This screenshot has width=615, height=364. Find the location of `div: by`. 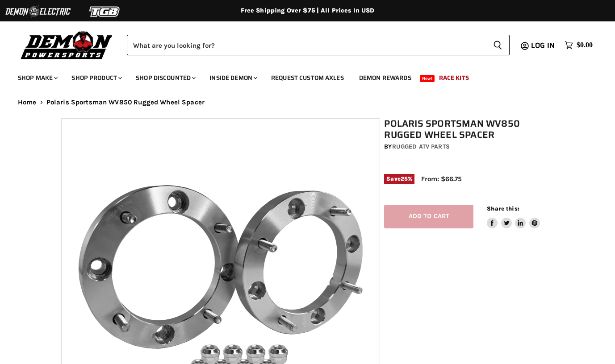

div: by is located at coordinates (471, 147).